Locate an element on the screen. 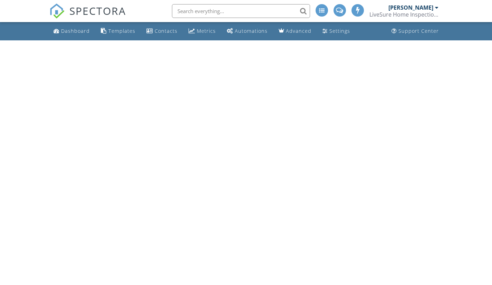  a: Contacts is located at coordinates (162, 31).